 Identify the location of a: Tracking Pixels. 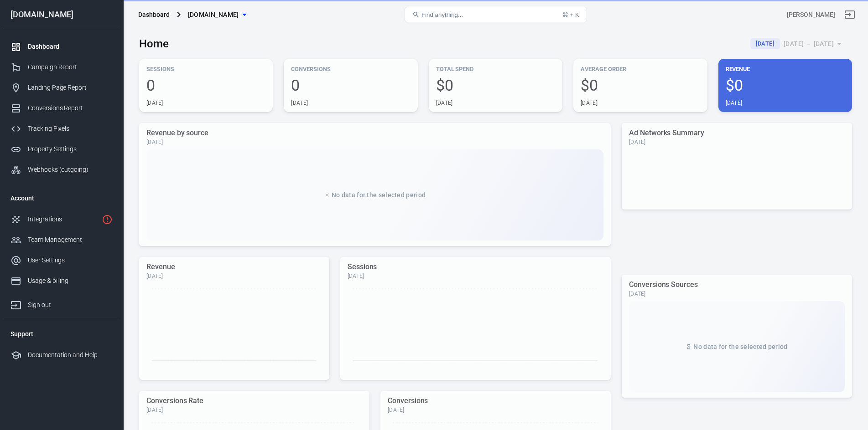
(62, 129).